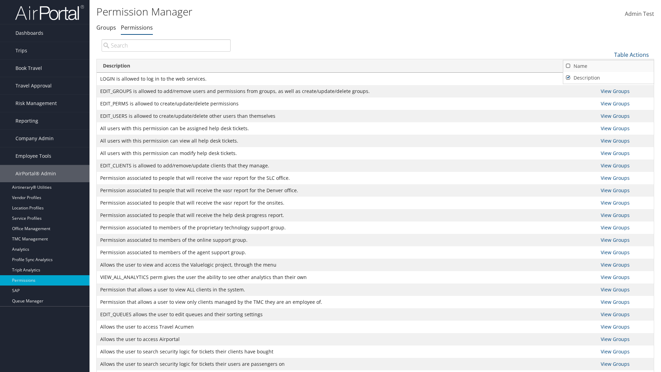 This screenshot has height=372, width=661. I want to click on span: Trips, so click(21, 51).